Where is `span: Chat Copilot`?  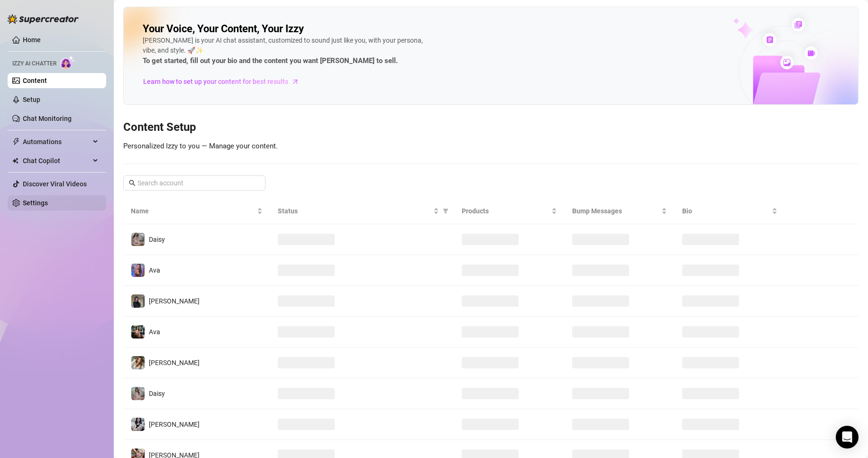
span: Chat Copilot is located at coordinates (57, 160).